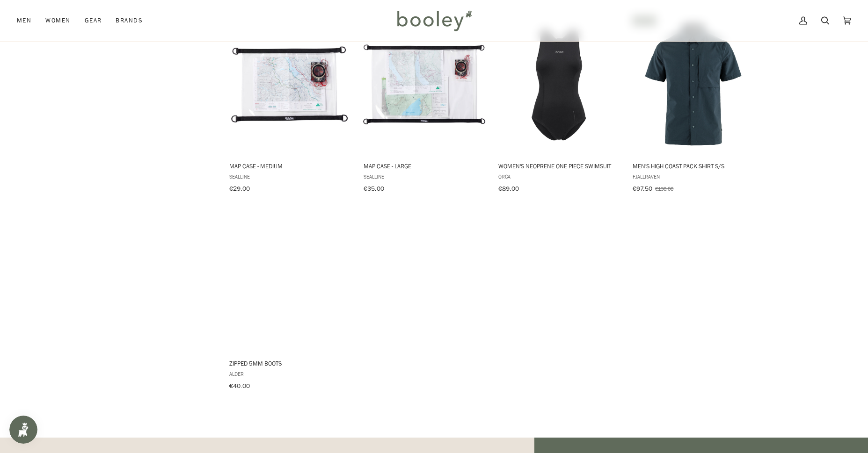 The width and height of the screenshot is (868, 453). Describe the element at coordinates (58, 20) in the screenshot. I see `span: Women` at that location.